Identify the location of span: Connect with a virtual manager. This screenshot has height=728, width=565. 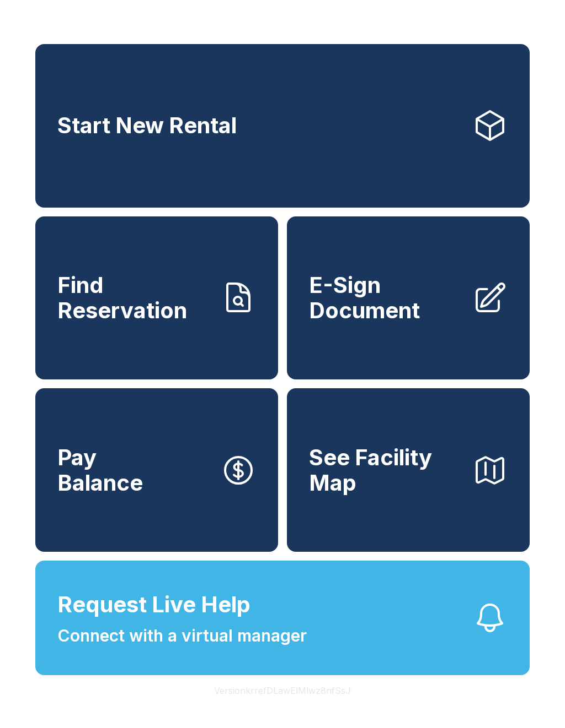
(182, 636).